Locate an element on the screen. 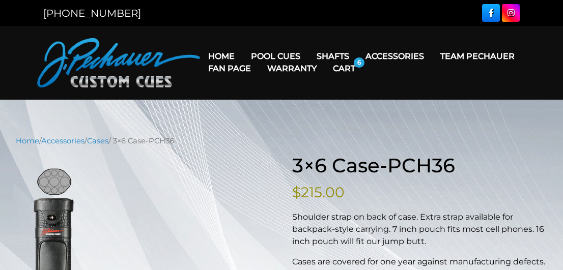 Image resolution: width=563 pixels, height=270 pixels. a: Fan Page is located at coordinates (229, 68).